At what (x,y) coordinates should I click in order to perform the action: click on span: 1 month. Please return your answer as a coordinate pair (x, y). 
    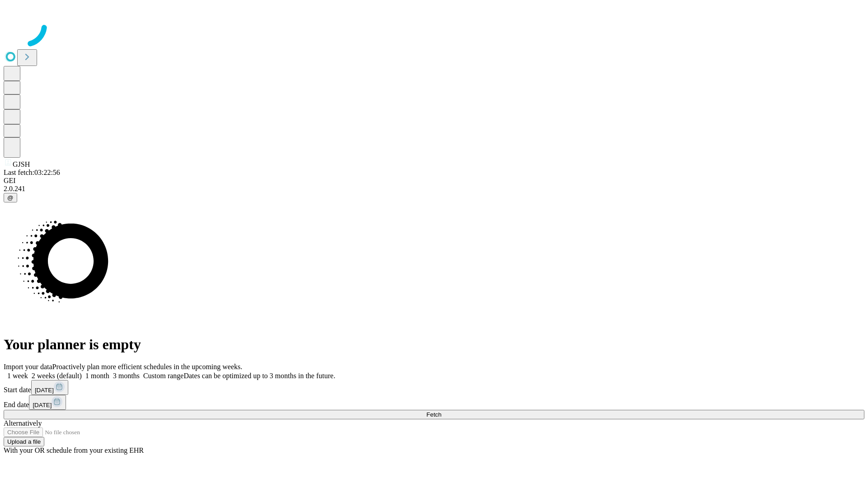
    Looking at the image, I should click on (97, 375).